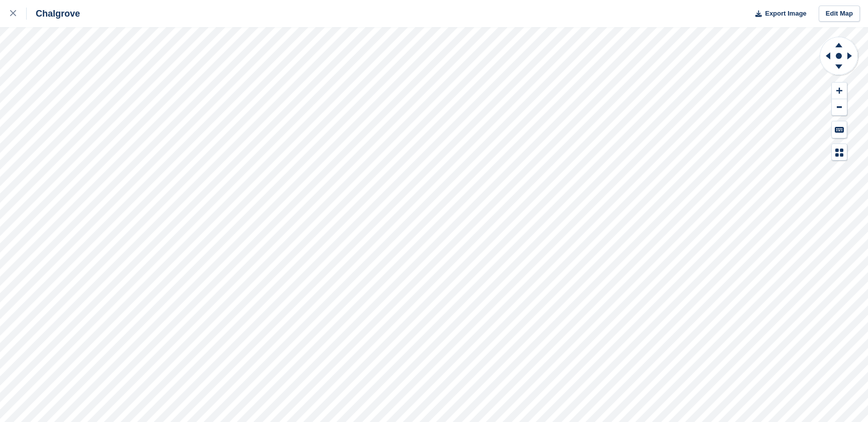 This screenshot has width=868, height=422. Describe the element at coordinates (840, 129) in the screenshot. I see `button: Keyboard Shortcuts` at that location.